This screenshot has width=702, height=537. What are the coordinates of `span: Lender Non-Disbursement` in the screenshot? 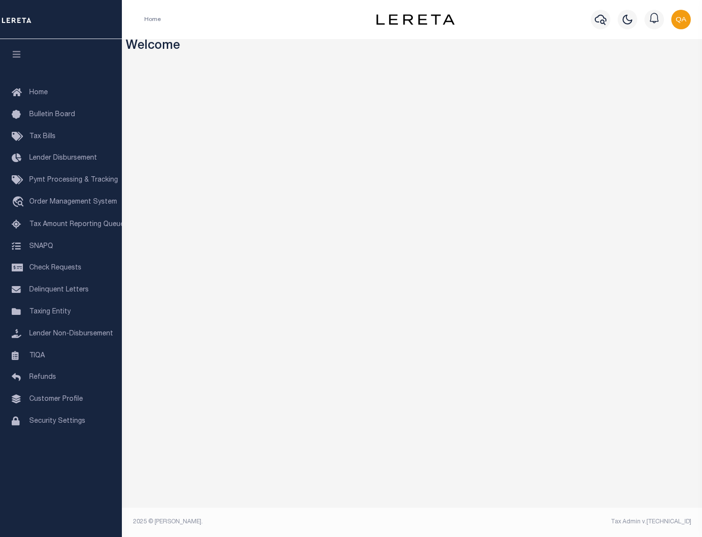 It's located at (71, 334).